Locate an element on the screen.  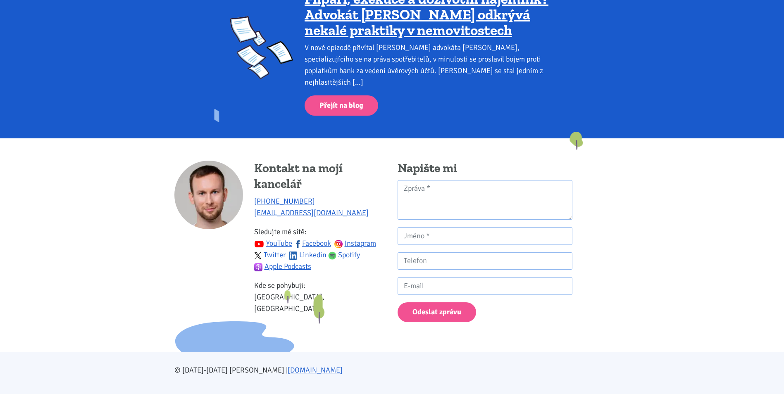
img: apple-podcasts.png is located at coordinates (258, 267).